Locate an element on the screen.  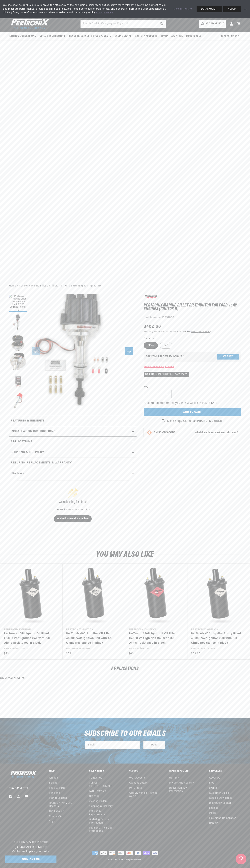
summary: Battery Products is located at coordinates (146, 36).